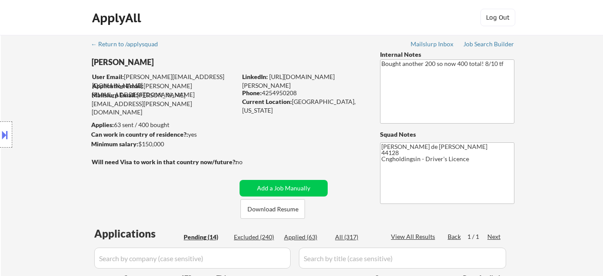  I want to click on div: Job Search Builder, so click(489, 44).